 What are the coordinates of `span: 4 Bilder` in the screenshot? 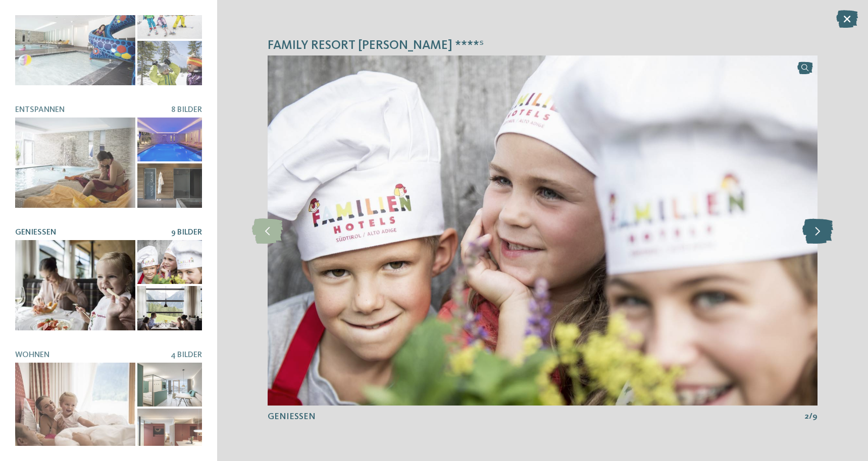 It's located at (186, 355).